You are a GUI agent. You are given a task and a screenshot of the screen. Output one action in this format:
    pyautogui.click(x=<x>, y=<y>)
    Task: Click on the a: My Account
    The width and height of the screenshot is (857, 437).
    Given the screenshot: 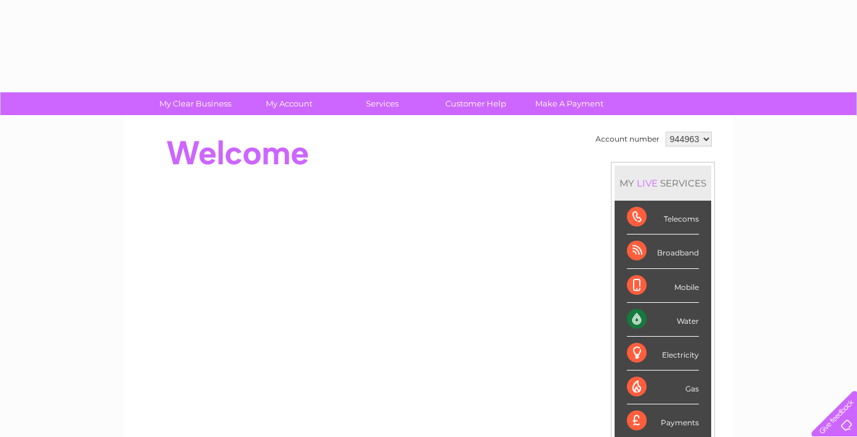 What is the action you would take?
    pyautogui.click(x=289, y=103)
    